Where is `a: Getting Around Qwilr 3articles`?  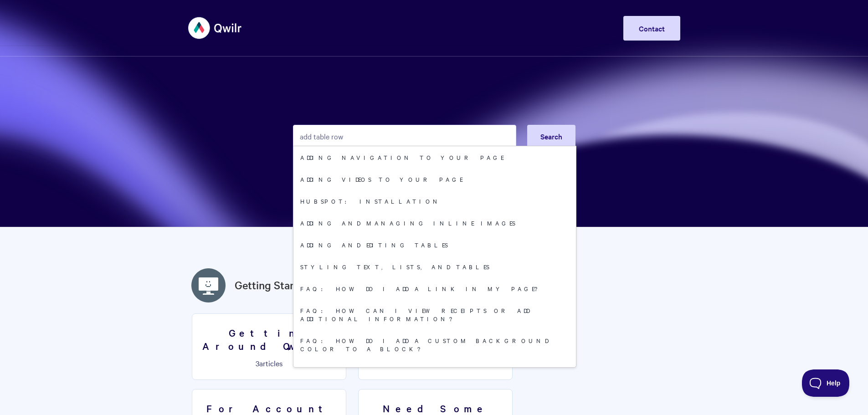
a: Getting Around Qwilr 3articles is located at coordinates (269, 347).